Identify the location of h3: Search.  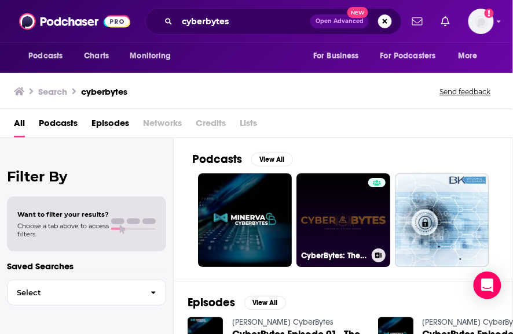
(53, 91).